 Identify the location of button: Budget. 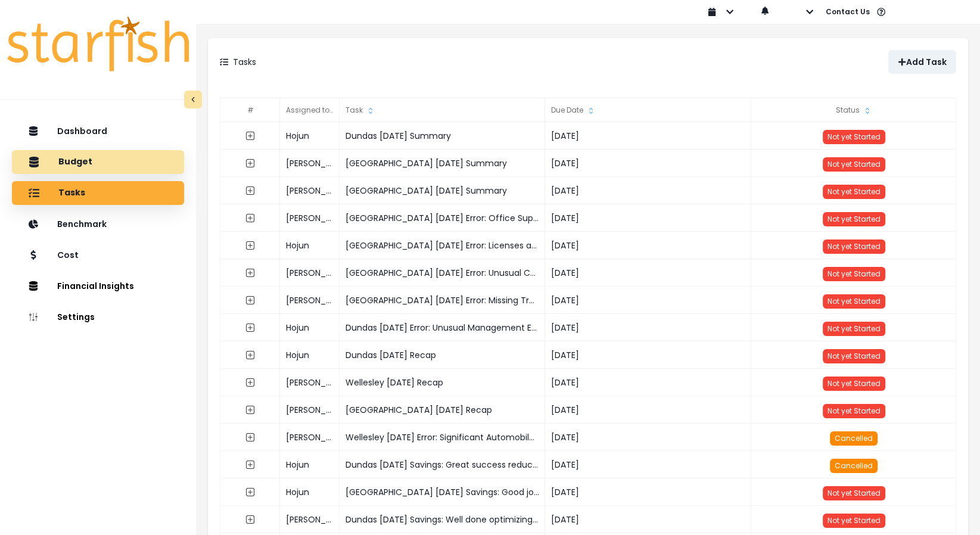
(97, 162).